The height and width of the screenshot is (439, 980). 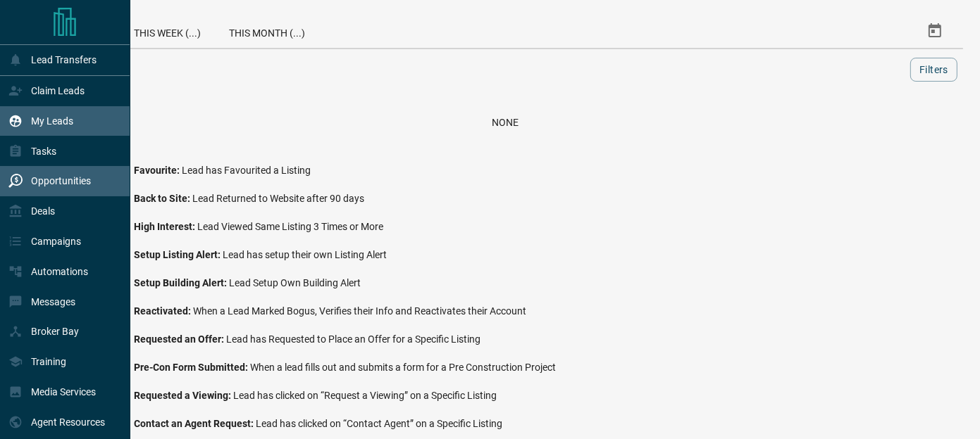 I want to click on span: Lead has clicked on “Request a Viewing” on a Specific Listing, so click(x=365, y=396).